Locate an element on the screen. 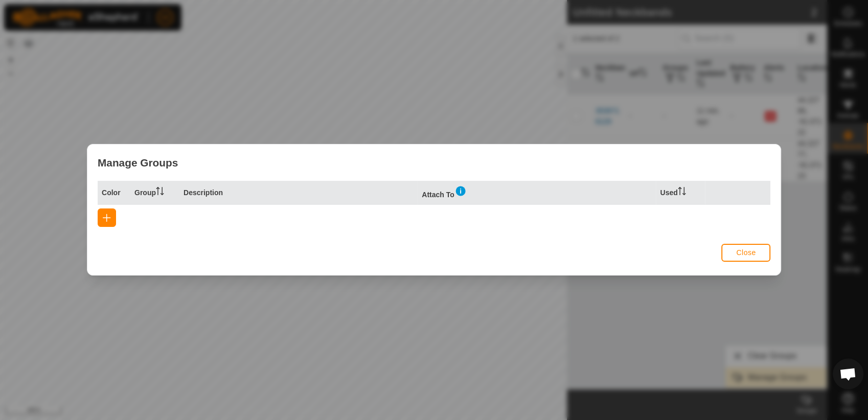  th: Description is located at coordinates (299, 193).